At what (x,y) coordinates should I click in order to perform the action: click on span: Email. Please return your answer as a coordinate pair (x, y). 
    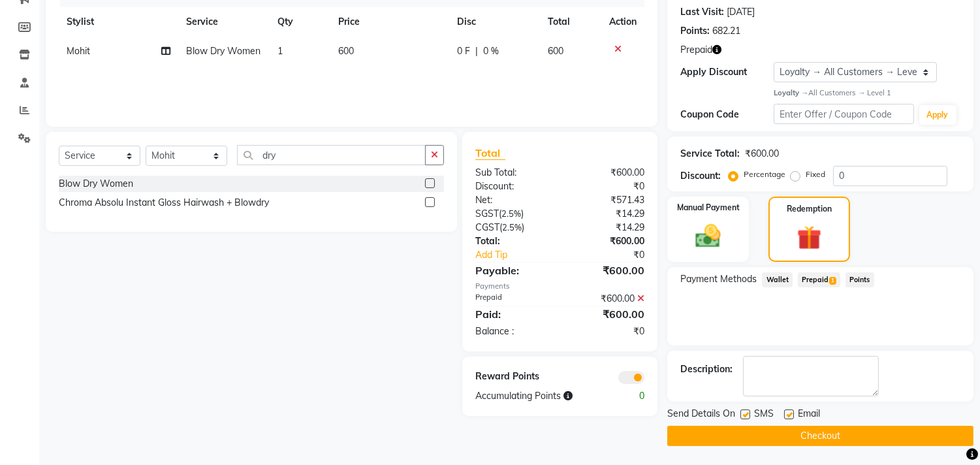
    Looking at the image, I should click on (809, 415).